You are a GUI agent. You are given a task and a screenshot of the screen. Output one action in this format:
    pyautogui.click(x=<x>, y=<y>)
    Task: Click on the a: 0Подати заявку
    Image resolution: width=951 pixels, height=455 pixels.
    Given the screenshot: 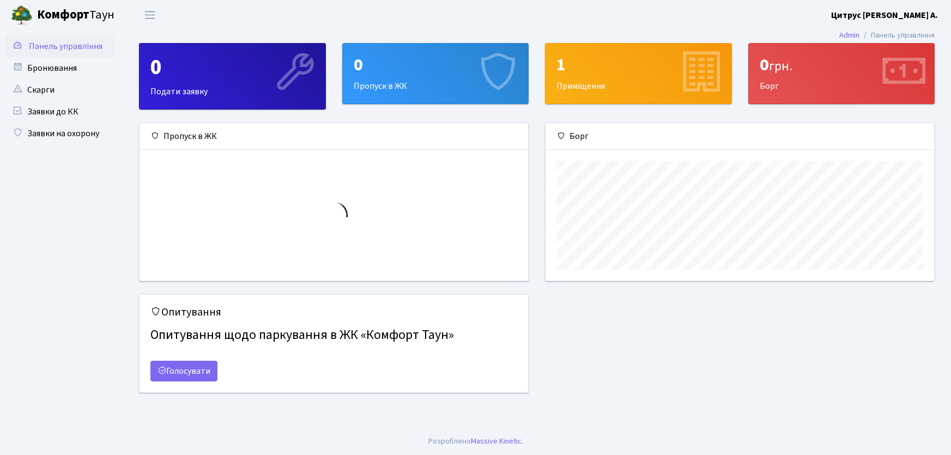 What is the action you would take?
    pyautogui.click(x=232, y=76)
    